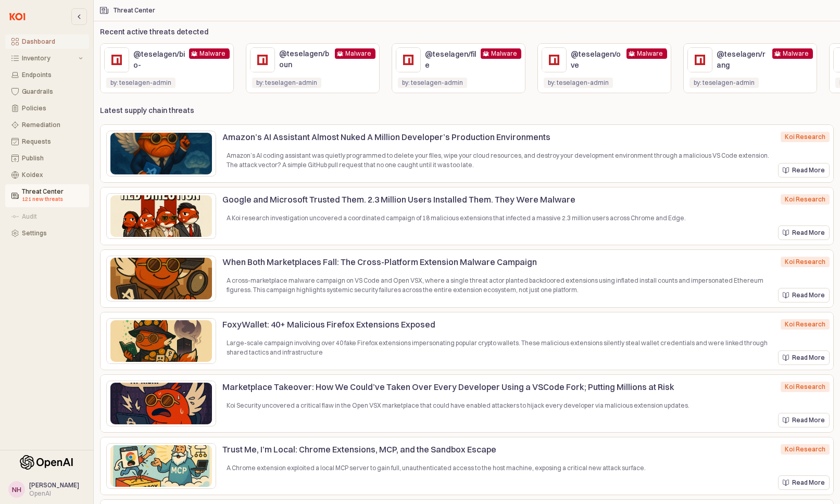 This screenshot has width=840, height=504. What do you see at coordinates (147, 111) in the screenshot?
I see `p: Latest supply chain threats` at bounding box center [147, 111].